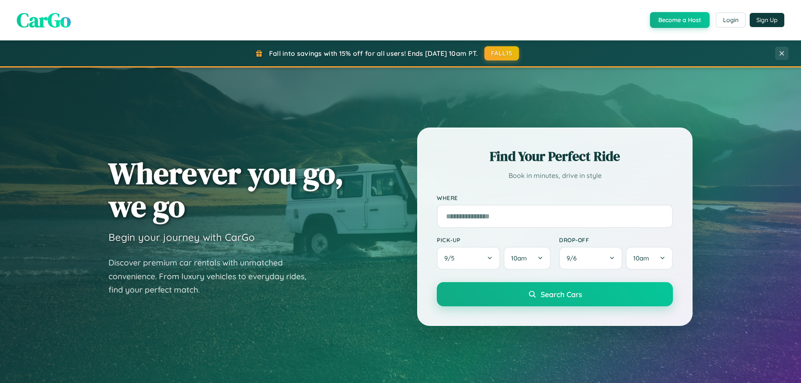 This screenshot has height=383, width=801. What do you see at coordinates (181, 237) in the screenshot?
I see `h3: Begin your journey with CarGo` at bounding box center [181, 237].